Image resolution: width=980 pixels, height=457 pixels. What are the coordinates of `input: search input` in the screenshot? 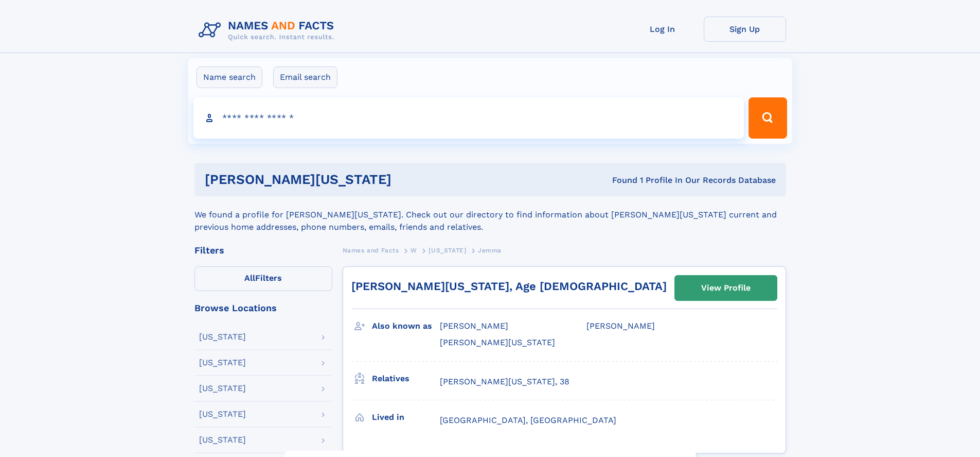 It's located at (469, 117).